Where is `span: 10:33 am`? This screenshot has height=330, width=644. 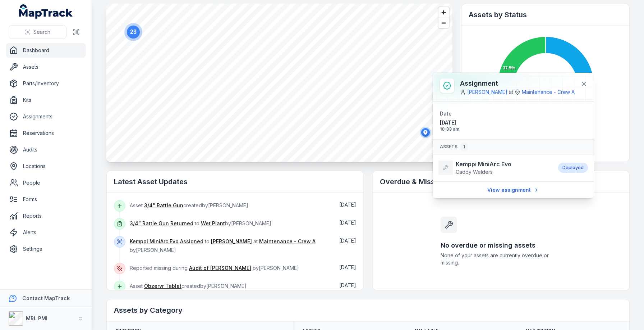
span: 10:33 am is located at coordinates (475, 129).